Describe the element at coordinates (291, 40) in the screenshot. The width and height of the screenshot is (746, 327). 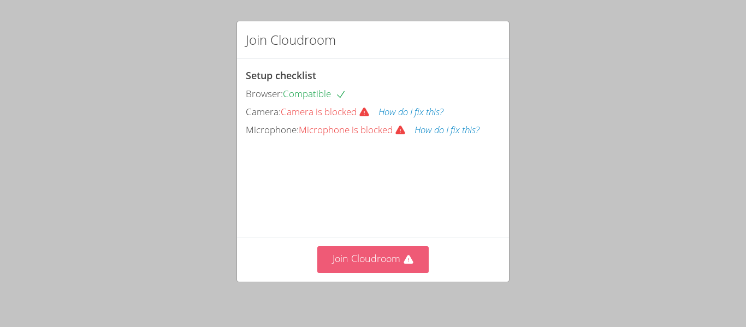
I see `h2: Join Cloudroom` at that location.